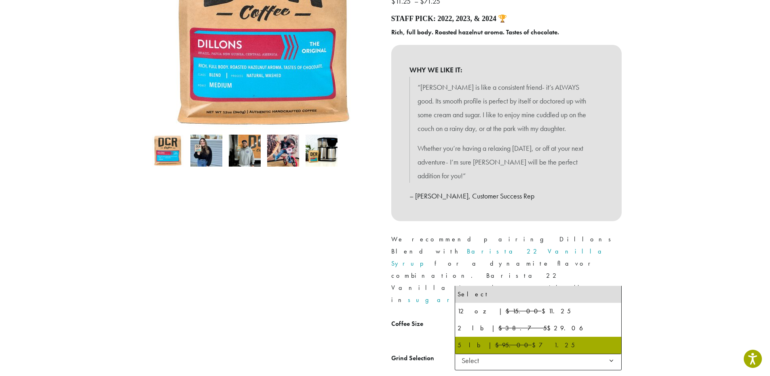 This screenshot has height=376, width=770. What do you see at coordinates (506, 70) in the screenshot?
I see `b: WHY WE LIKE IT:` at bounding box center [506, 70].